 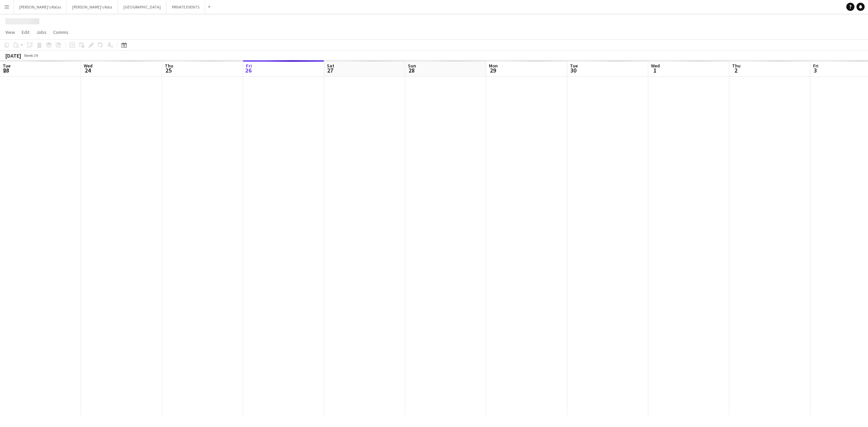 What do you see at coordinates (330, 70) in the screenshot?
I see `span: 27` at bounding box center [330, 70].